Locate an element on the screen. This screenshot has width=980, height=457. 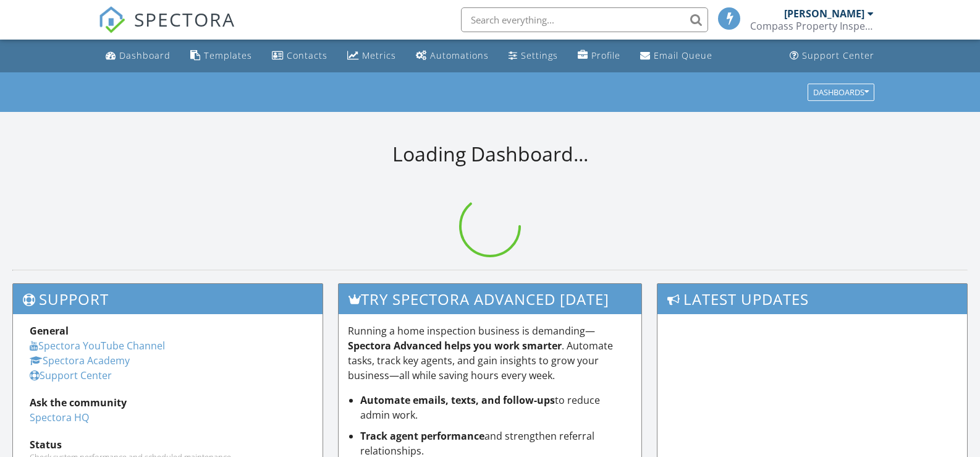
div: Ask the community is located at coordinates (167, 403).